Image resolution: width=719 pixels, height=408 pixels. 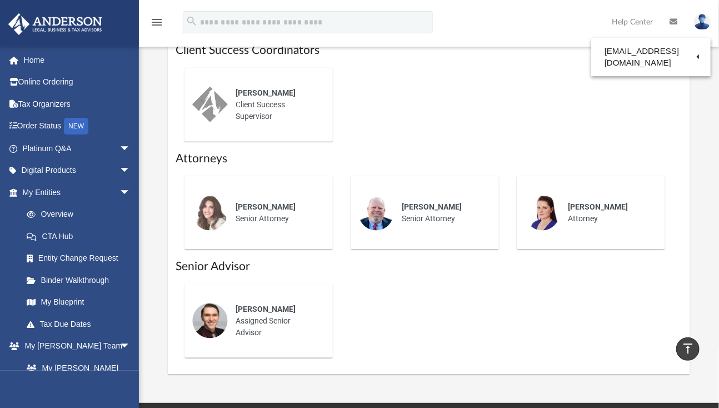 What do you see at coordinates (81, 258) in the screenshot?
I see `a: Entity Change Request` at bounding box center [81, 258].